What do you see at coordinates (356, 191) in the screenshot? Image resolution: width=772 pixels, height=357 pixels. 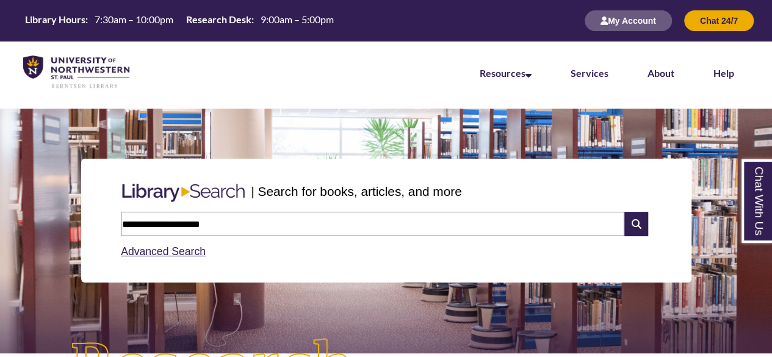 I see `p: | Search for books, articles, and more` at bounding box center [356, 191].